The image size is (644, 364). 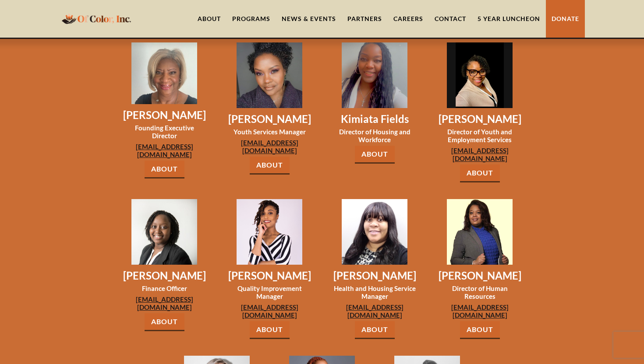 I want to click on h3: Kimiata Fields, so click(x=375, y=119).